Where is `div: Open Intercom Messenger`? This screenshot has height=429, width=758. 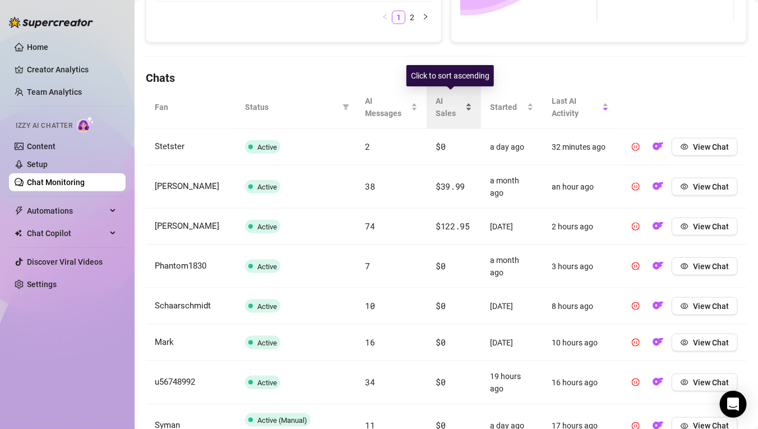 div: Open Intercom Messenger is located at coordinates (733, 404).